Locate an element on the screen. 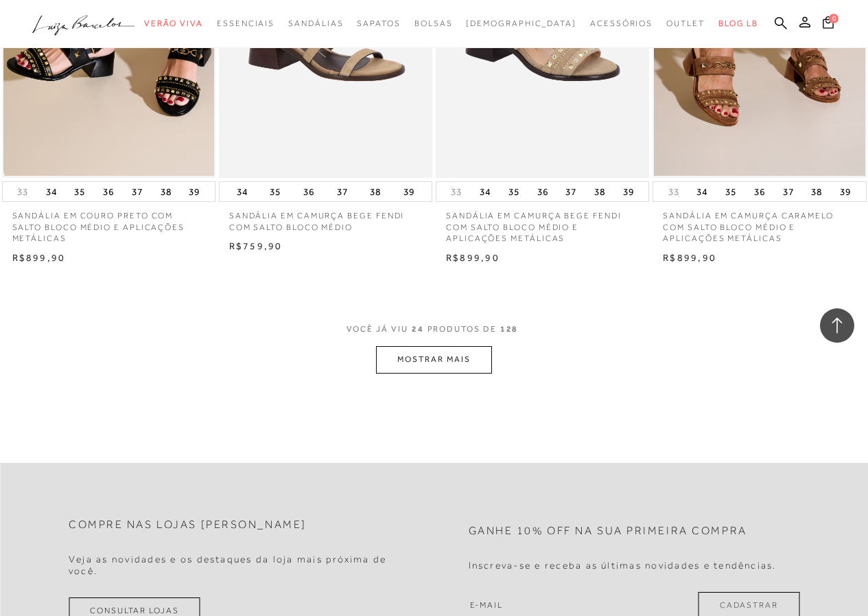 The image size is (868, 616). a: SANDÁLIA EM CAMURÇA BEGE FENDI COM SALTO BLOCO MÉDIO E APLICAÇÕES METÁLICAS is located at coordinates (542, 223).